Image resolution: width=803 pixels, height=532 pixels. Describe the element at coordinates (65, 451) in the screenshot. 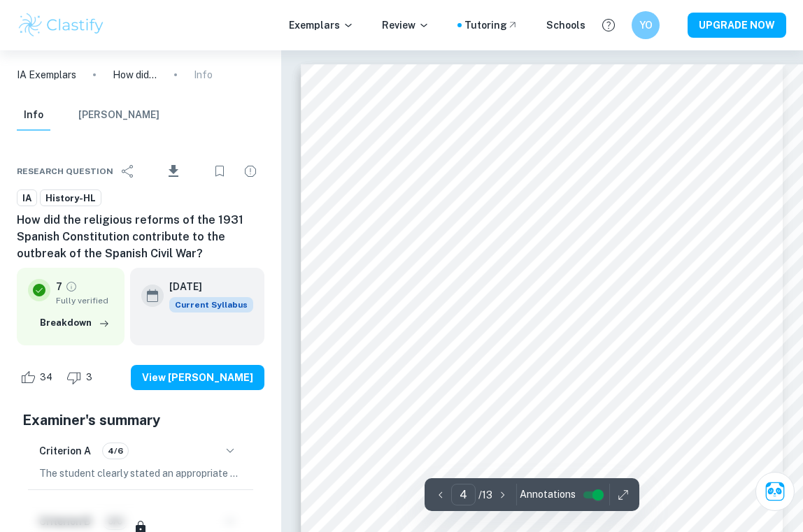

I see `h6: Criterion A` at that location.